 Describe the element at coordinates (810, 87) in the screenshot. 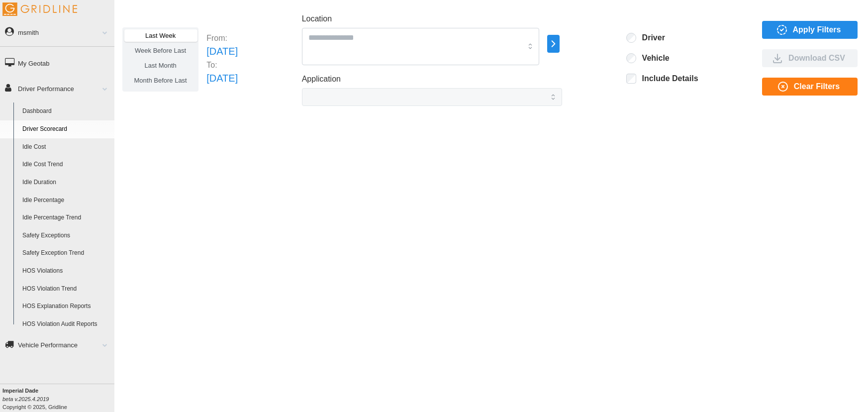

I see `button: Clear Filters` at that location.